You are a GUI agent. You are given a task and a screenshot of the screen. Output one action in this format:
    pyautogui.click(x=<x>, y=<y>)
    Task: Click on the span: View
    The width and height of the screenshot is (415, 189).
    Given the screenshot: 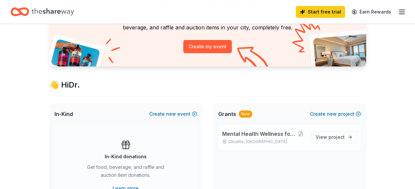 What is the action you would take?
    pyautogui.click(x=330, y=137)
    